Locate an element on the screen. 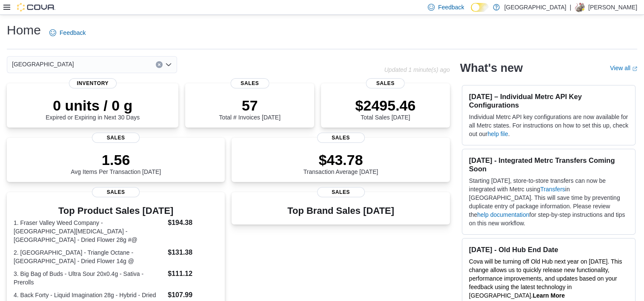 This screenshot has height=301, width=644. p: $43.78 is located at coordinates (341, 159).